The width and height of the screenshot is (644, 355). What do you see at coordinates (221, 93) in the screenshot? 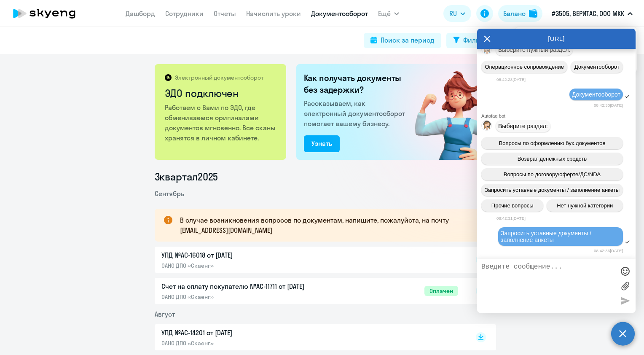
I see `h2: ЭДО подключен` at bounding box center [221, 93].